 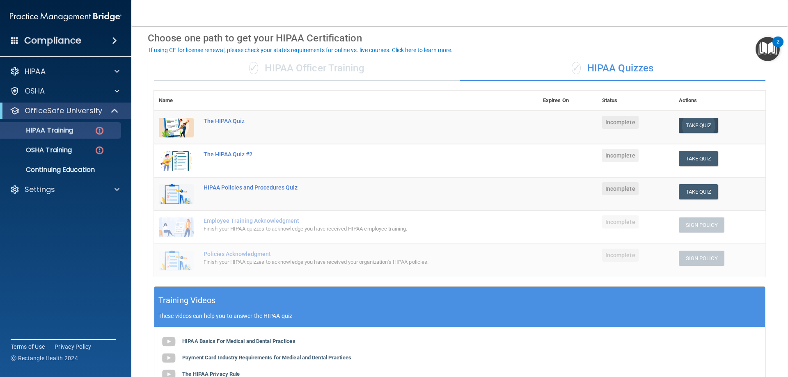 What do you see at coordinates (778, 47) in the screenshot?
I see `div: 2` at bounding box center [778, 47].